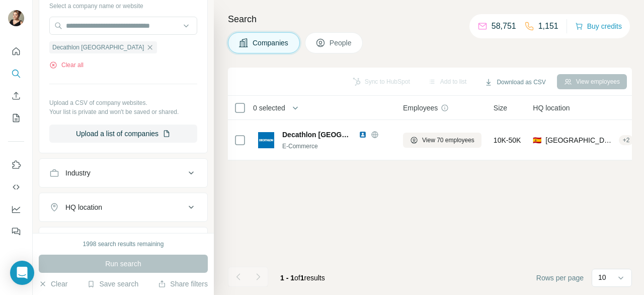 The width and height of the screenshot is (644, 295). What do you see at coordinates (271, 43) in the screenshot?
I see `span: Companies` at bounding box center [271, 43].